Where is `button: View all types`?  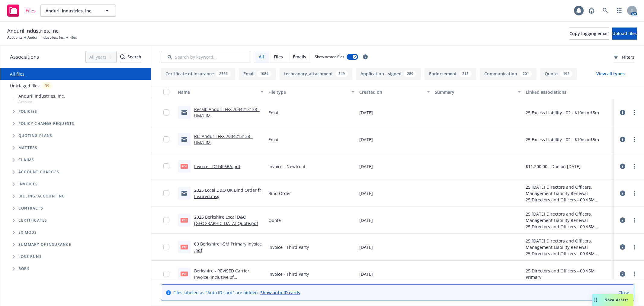
button: View all types is located at coordinates (611, 74).